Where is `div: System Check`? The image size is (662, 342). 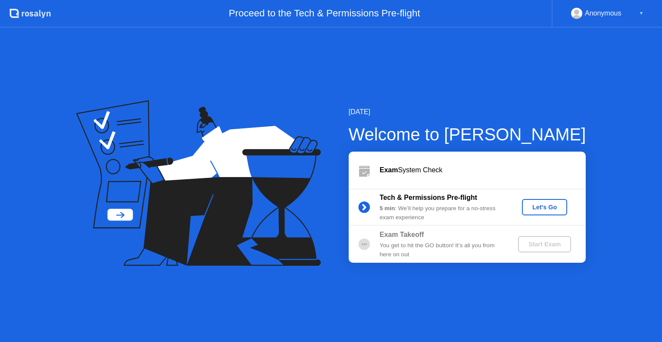
div: System Check is located at coordinates (483, 170).